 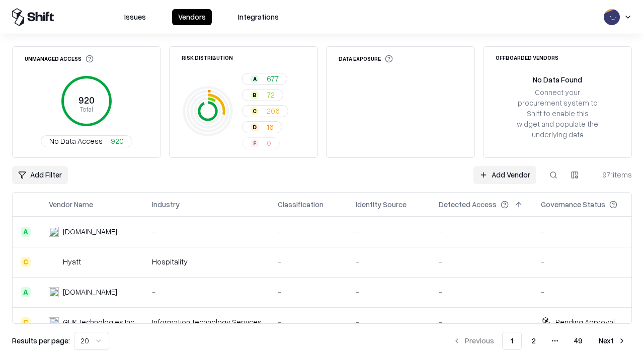 What do you see at coordinates (76, 141) in the screenshot?
I see `span: No Data Access` at bounding box center [76, 141].